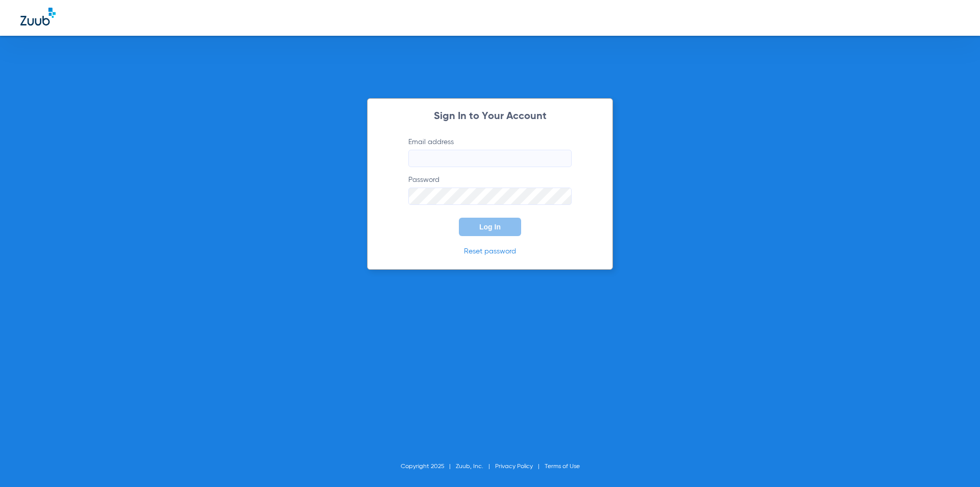  I want to click on button: Log In, so click(490, 227).